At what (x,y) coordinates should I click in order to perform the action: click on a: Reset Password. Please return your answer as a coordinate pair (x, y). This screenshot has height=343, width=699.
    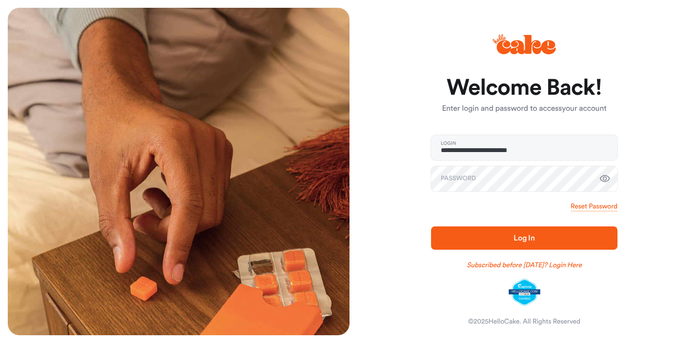
    Looking at the image, I should click on (594, 206).